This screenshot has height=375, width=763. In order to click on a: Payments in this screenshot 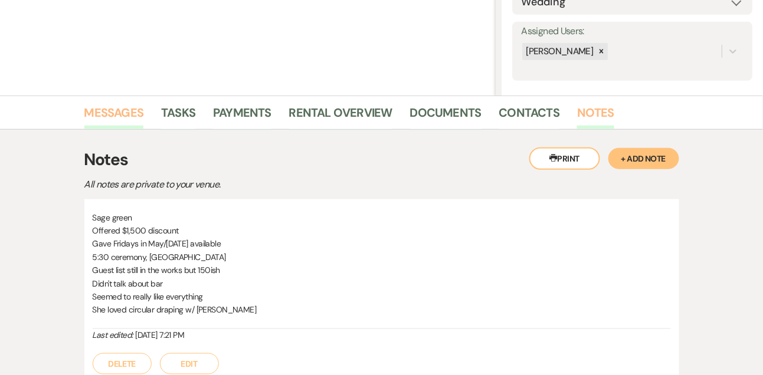, I will do `click(242, 116)`.